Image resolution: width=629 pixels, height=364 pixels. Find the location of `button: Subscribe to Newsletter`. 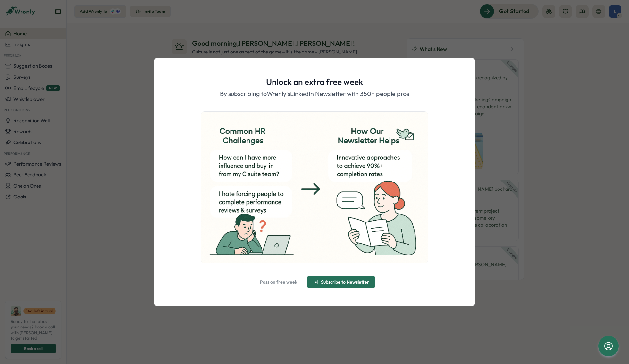

button: Subscribe to Newsletter is located at coordinates (341, 282).